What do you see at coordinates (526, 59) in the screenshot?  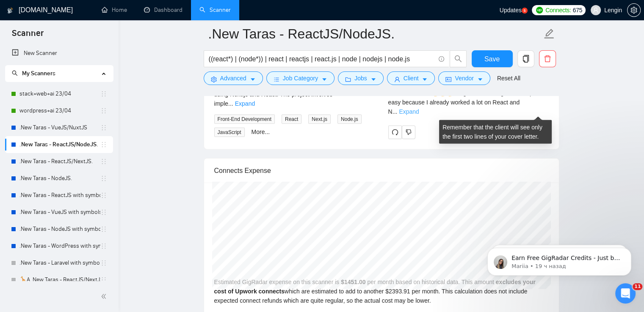 I see `span: copy` at bounding box center [526, 59].